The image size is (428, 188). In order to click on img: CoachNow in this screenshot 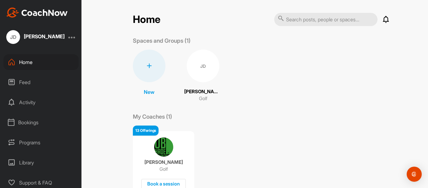, I will do `click(37, 13)`.